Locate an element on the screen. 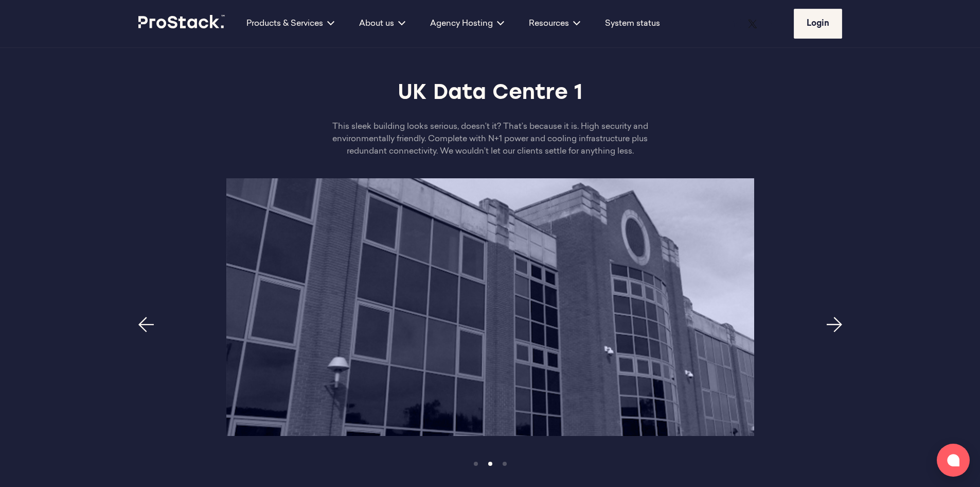 The height and width of the screenshot is (487, 980). button: Open chat window is located at coordinates (954, 460).